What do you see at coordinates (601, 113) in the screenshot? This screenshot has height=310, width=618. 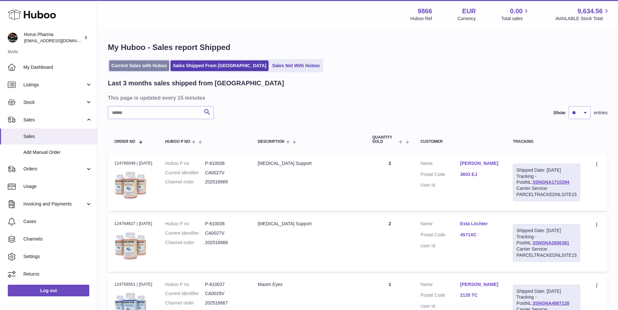 I see `span: entries` at bounding box center [601, 113].